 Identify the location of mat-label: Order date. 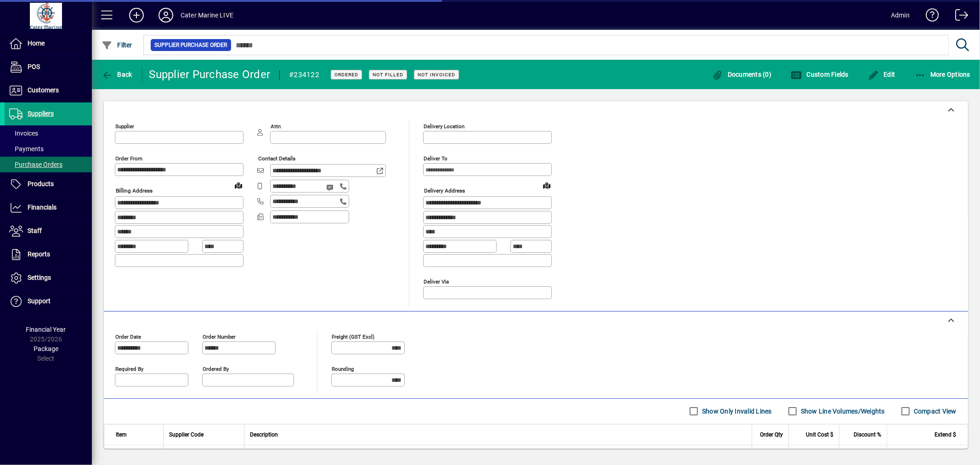
(128, 336).